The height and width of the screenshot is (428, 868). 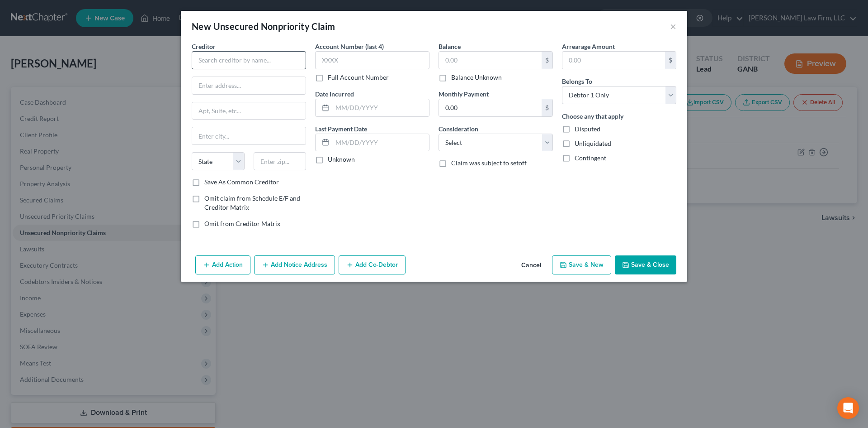 What do you see at coordinates (848, 408) in the screenshot?
I see `div: Open Intercom Messenger` at bounding box center [848, 408].